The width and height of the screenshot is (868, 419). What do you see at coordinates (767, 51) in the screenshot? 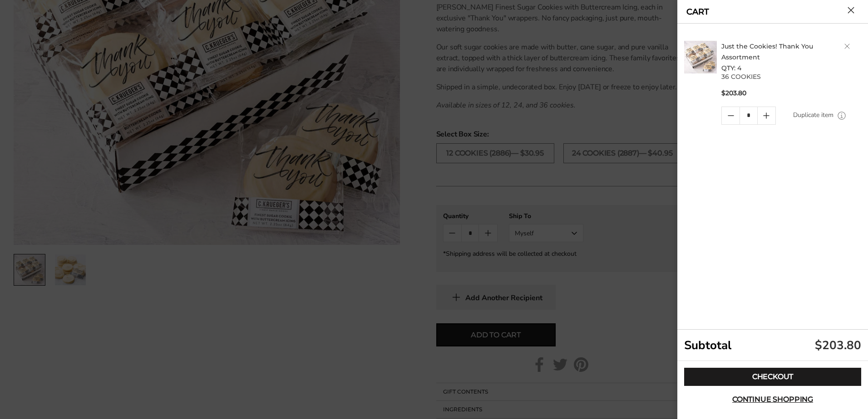
I see `a: Just the Cookies! Thank You Assortment` at bounding box center [767, 51].